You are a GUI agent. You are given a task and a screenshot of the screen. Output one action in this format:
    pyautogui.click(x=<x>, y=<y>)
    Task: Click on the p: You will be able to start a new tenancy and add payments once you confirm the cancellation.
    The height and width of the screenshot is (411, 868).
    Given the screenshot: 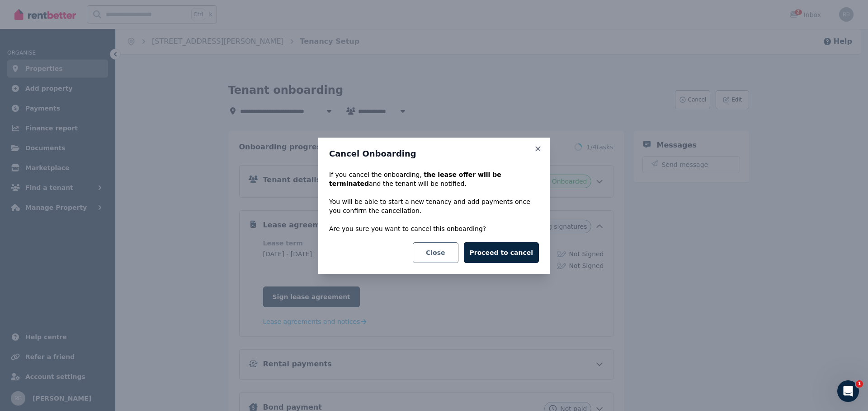 What is the action you would take?
    pyautogui.click(x=434, y=206)
    